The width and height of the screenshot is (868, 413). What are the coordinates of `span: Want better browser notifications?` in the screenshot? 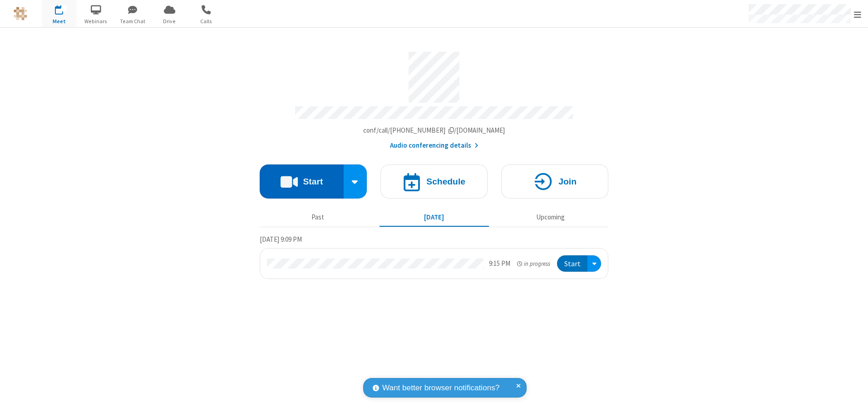 It's located at (440, 388).